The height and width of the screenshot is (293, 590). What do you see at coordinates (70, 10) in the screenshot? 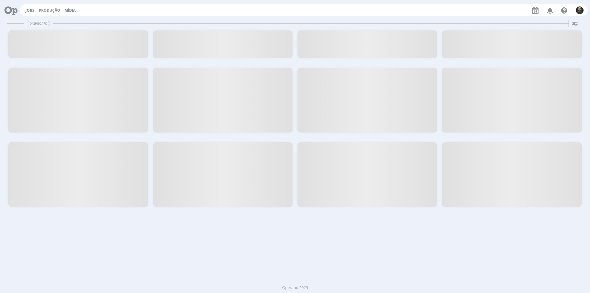
I see `button: Mídia` at bounding box center [70, 10].